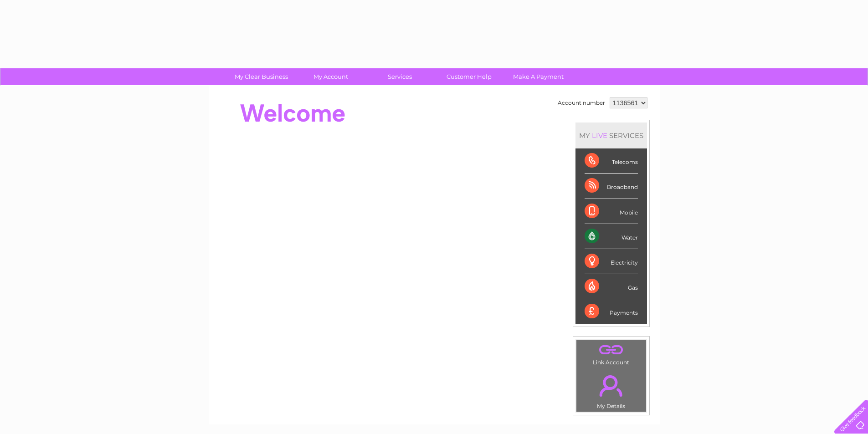  I want to click on div: LIVE, so click(599, 135).